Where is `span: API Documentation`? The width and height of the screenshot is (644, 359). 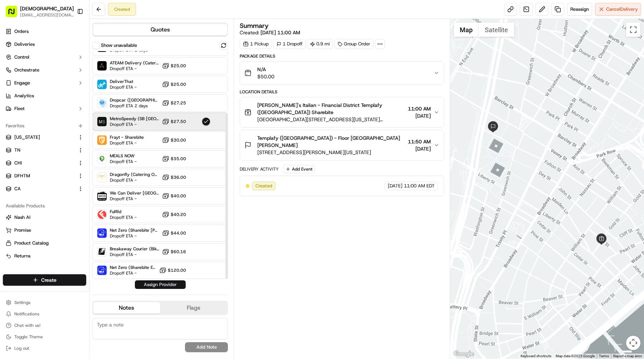
span: API Documentation is located at coordinates (91, 144).